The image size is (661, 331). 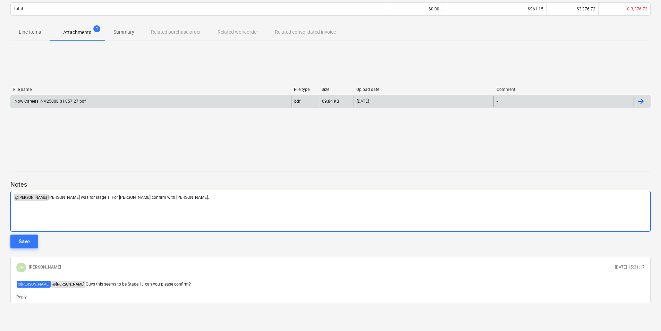 I want to click on p: Line-items, so click(x=30, y=32).